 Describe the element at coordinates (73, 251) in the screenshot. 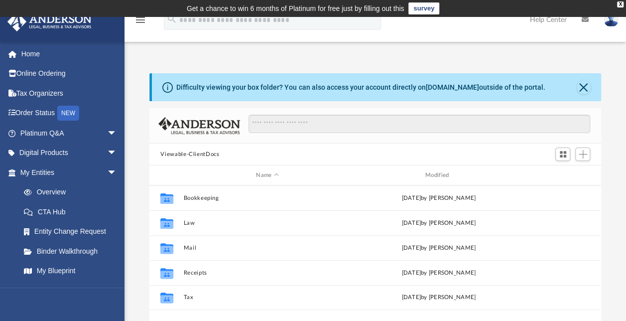

I see `a: Binder Walkthrough` at that location.